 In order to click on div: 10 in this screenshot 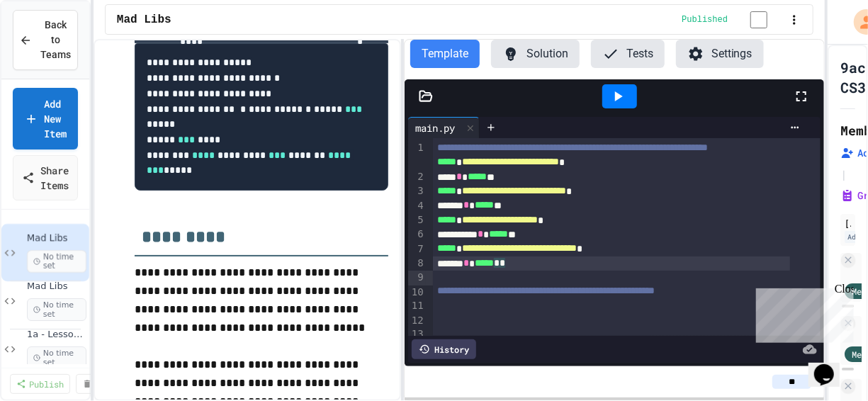, I will do `click(416, 293)`.